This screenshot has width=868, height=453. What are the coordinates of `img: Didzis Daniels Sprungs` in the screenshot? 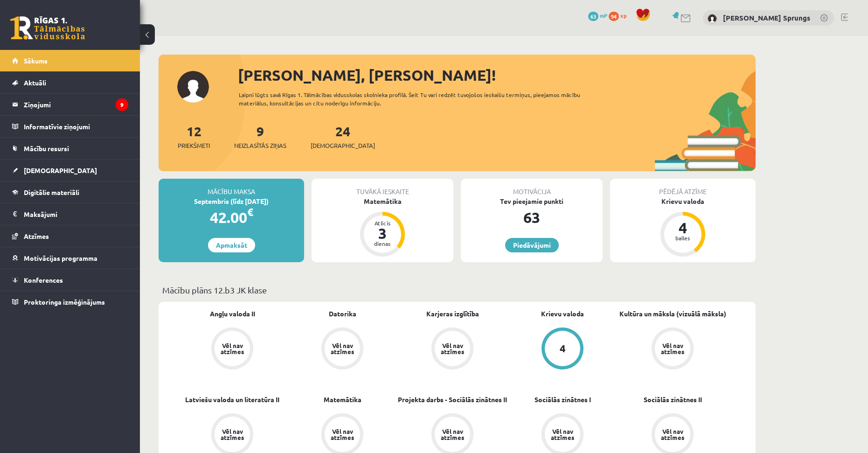 It's located at (712, 19).